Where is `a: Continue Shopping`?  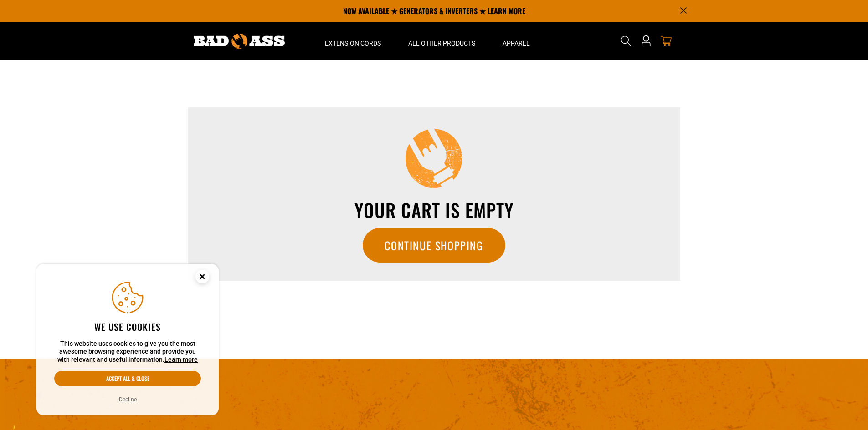 a: Continue Shopping is located at coordinates (434, 246).